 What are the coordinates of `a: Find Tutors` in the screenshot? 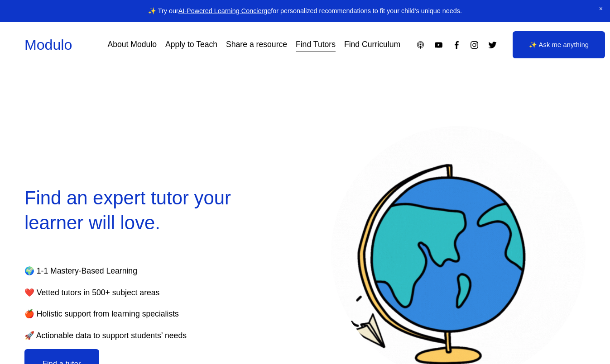 It's located at (316, 45).